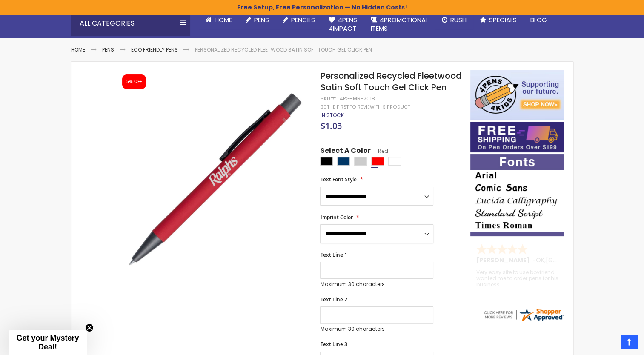  I want to click on div: Red, so click(377, 161).